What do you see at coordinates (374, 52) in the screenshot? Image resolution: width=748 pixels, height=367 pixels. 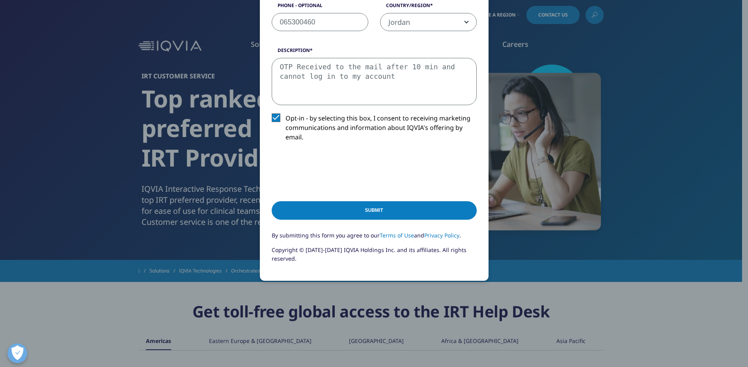 I see `label: Description` at bounding box center [374, 52].